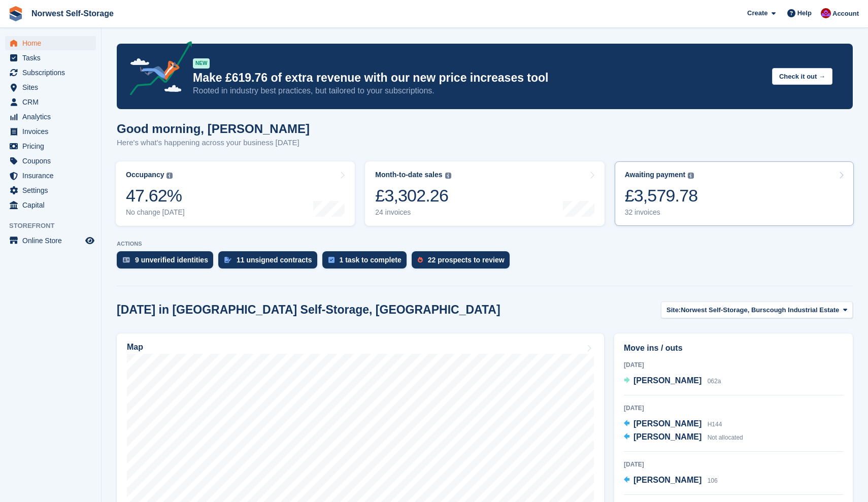 Image resolution: width=868 pixels, height=502 pixels. I want to click on div: 24 invoices, so click(413, 212).